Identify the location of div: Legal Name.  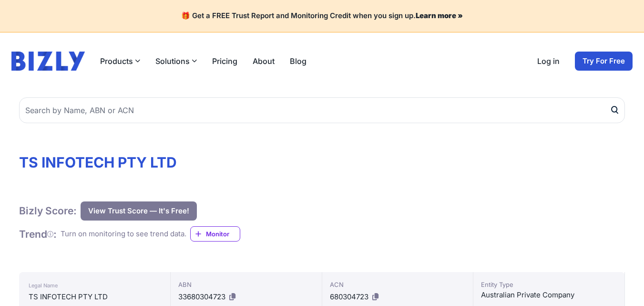
(94, 285).